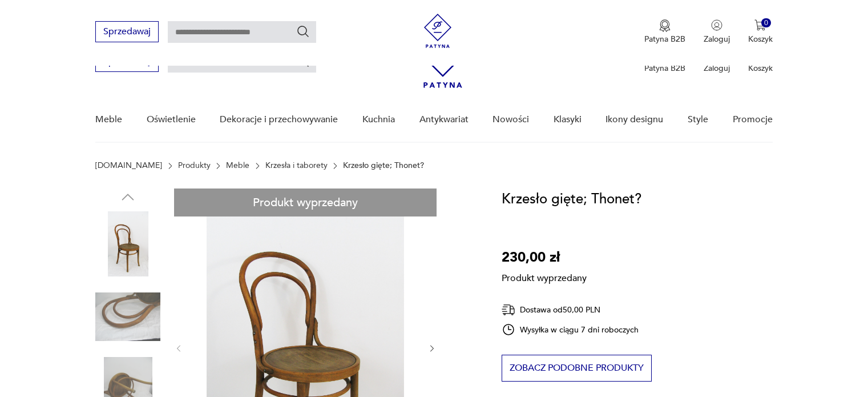  What do you see at coordinates (766, 23) in the screenshot?
I see `div: 0` at bounding box center [766, 23].